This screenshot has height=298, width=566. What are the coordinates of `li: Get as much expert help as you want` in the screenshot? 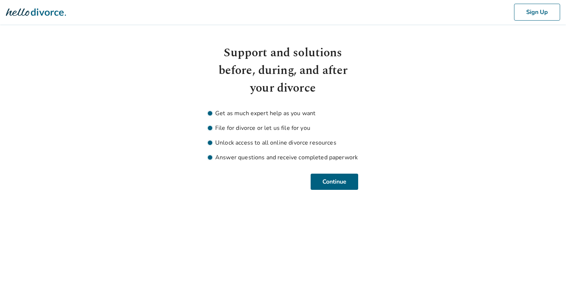 It's located at (283, 113).